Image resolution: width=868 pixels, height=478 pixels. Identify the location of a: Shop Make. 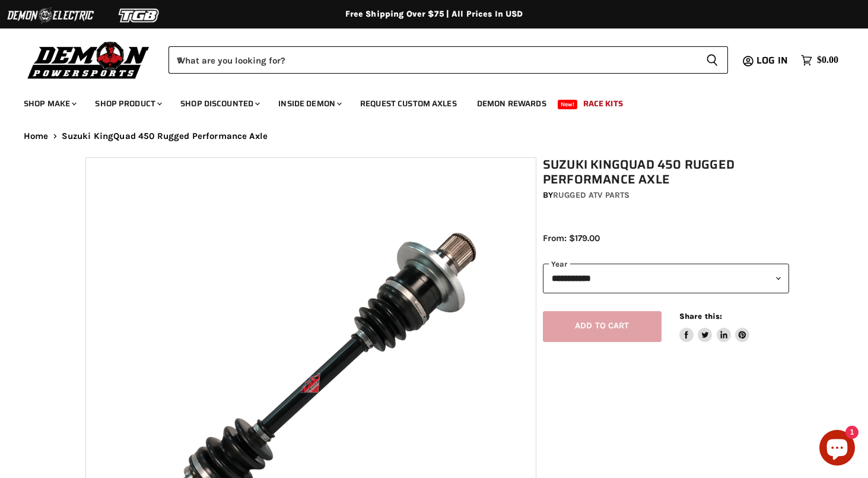
(50, 103).